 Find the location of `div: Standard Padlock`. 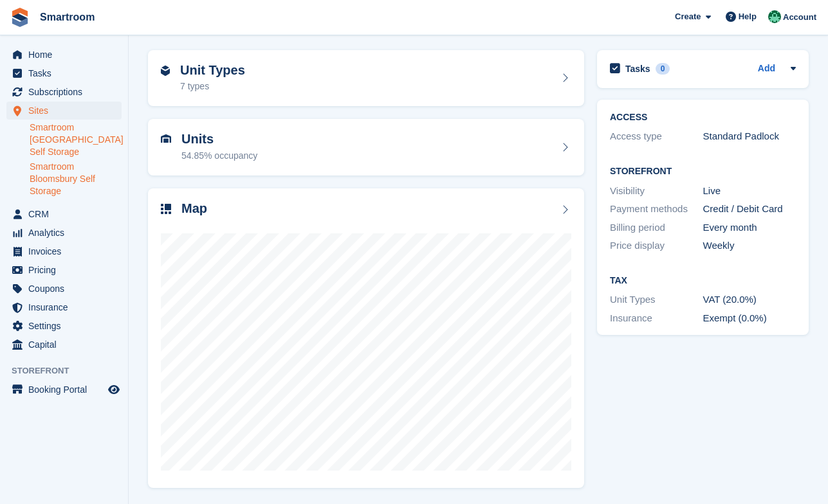

div: Standard Padlock is located at coordinates (750, 136).